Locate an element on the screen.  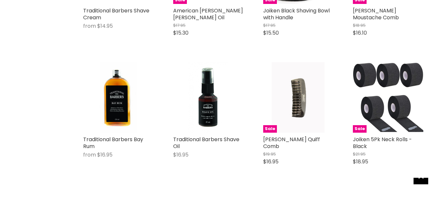
a: Joiken 5Pk Neck Rolls - BlackSale is located at coordinates (388, 97).